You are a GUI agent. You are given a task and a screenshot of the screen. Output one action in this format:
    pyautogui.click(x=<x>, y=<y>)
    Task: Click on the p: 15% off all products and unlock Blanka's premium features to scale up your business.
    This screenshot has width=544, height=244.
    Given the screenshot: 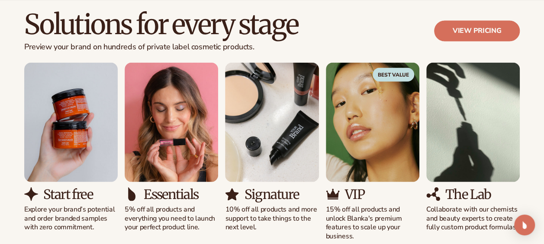 What is the action you would take?
    pyautogui.click(x=372, y=222)
    